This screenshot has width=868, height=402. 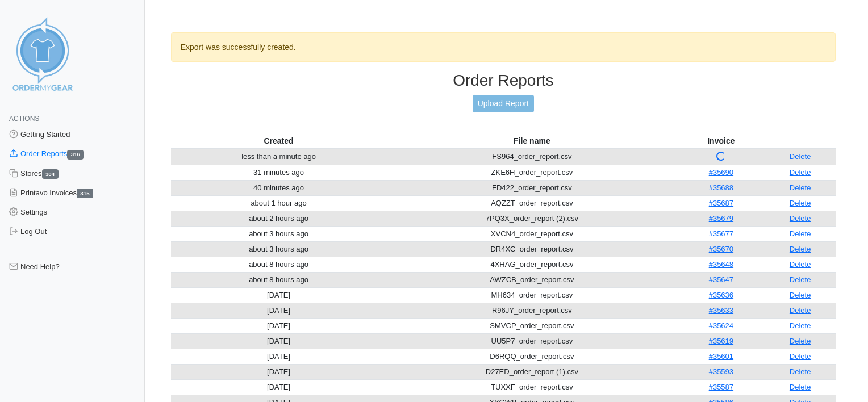 I want to click on a: #35679, so click(x=720, y=218).